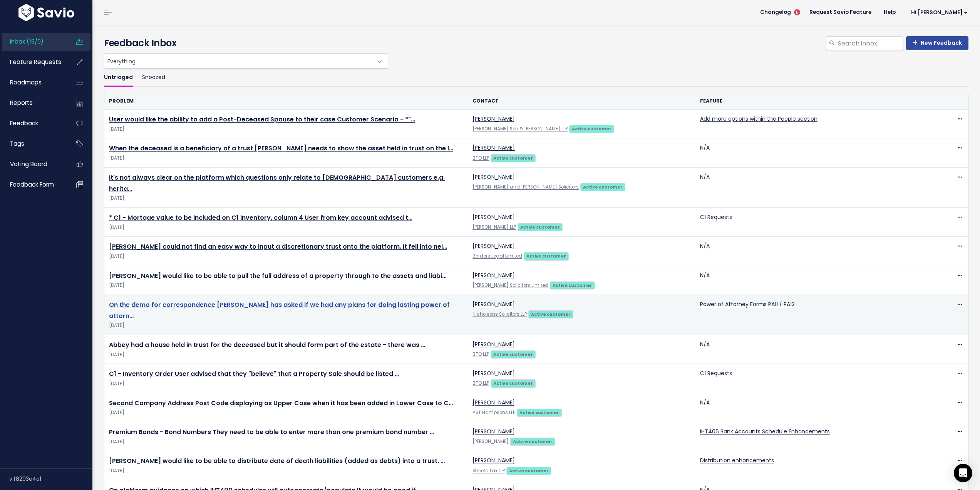 Image resolution: width=980 pixels, height=490 pixels. Describe the element at coordinates (46, 12) in the screenshot. I see `img: logo-white.9d6f32f41409.svg` at that location.